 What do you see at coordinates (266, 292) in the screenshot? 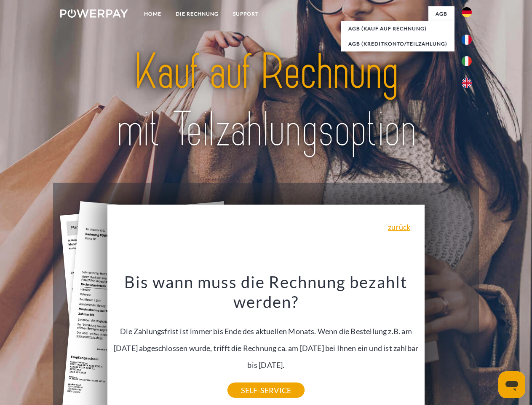
I see `h3: Bis wann muss die Rechnung bezahlt werden?` at bounding box center [266, 292].